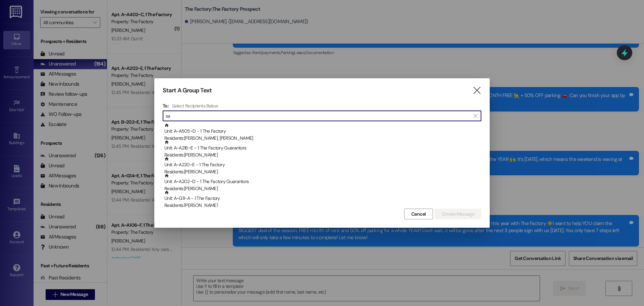 The height and width of the screenshot is (306, 644). What do you see at coordinates (318, 116) in the screenshot?
I see `input: Search for any contact or apartment` at bounding box center [318, 116].